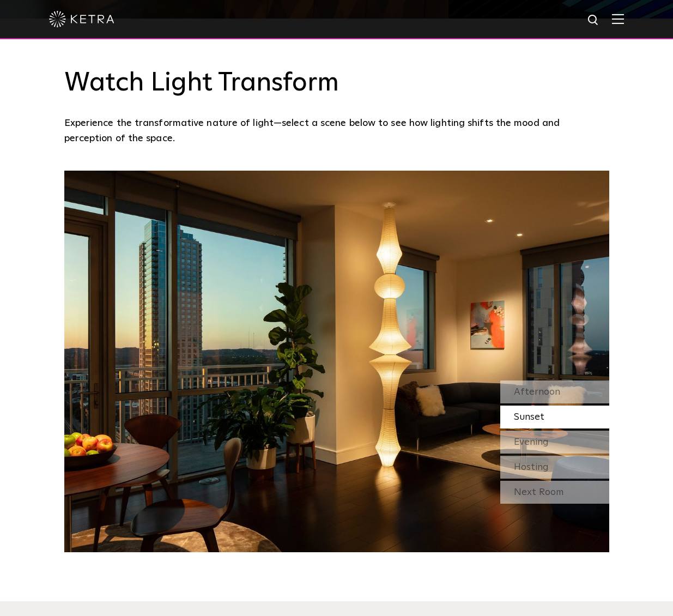 Image resolution: width=673 pixels, height=616 pixels. Describe the element at coordinates (334, 131) in the screenshot. I see `p: Experience the transformative nature of light—select a scene below to see how lighting shifts the...` at that location.